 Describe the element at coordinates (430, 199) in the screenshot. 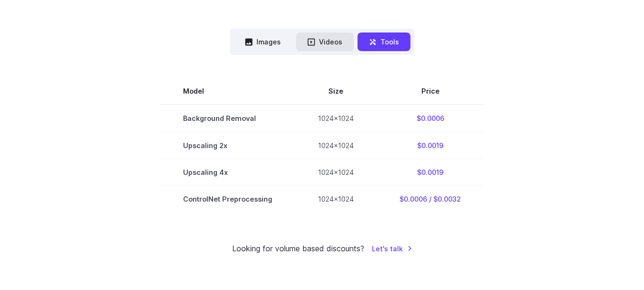

I see `td: $0.0006 / $0.0032` at that location.